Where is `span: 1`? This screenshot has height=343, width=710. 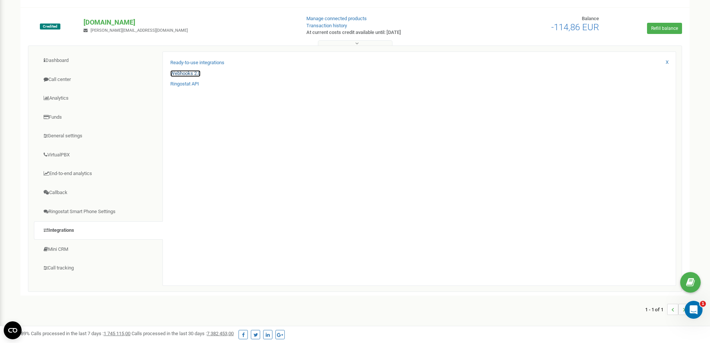 span: 1 is located at coordinates (703, 303).